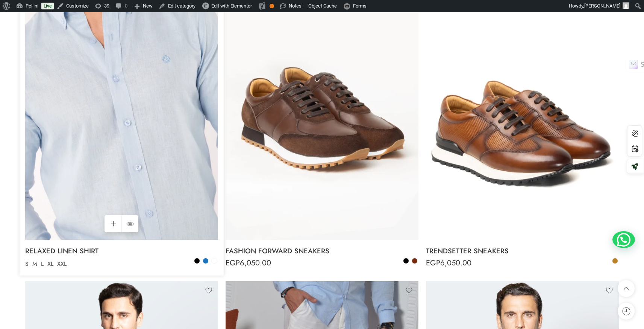 This screenshot has height=329, width=644. Describe the element at coordinates (214, 261) in the screenshot. I see `a: White` at that location.